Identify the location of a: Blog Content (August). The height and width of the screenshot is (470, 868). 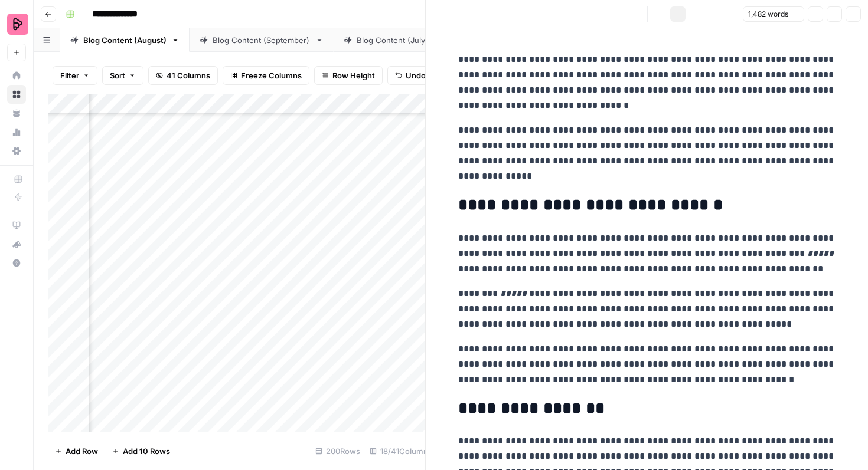
(125, 40).